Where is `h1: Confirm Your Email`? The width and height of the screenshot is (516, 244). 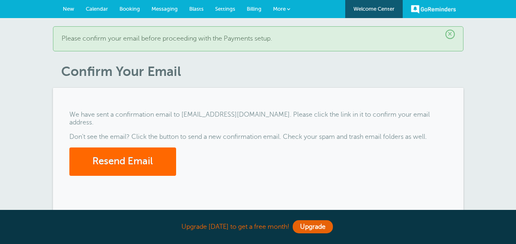
h1: Confirm Your Email is located at coordinates (263, 71).